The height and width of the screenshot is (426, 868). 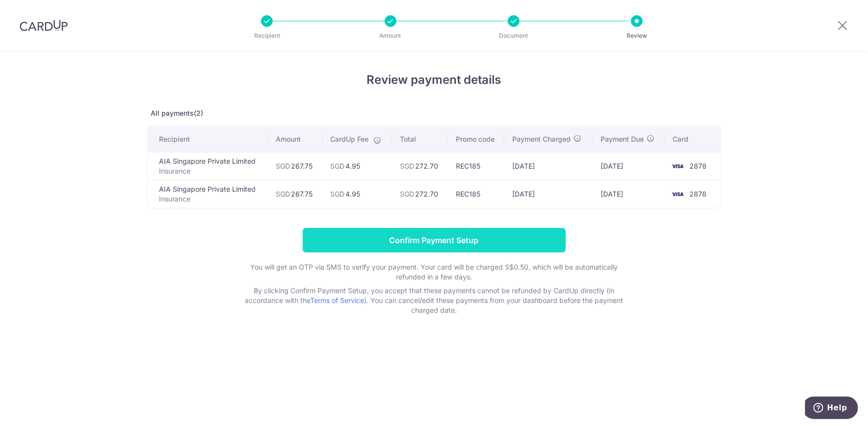 I want to click on p: All payments(2), so click(x=435, y=113).